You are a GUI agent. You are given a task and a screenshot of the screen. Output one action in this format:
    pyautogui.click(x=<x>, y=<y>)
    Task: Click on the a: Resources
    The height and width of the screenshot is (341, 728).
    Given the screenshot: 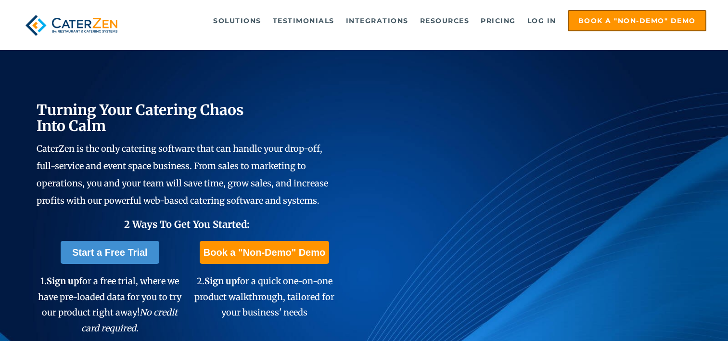 What is the action you would take?
    pyautogui.click(x=445, y=21)
    